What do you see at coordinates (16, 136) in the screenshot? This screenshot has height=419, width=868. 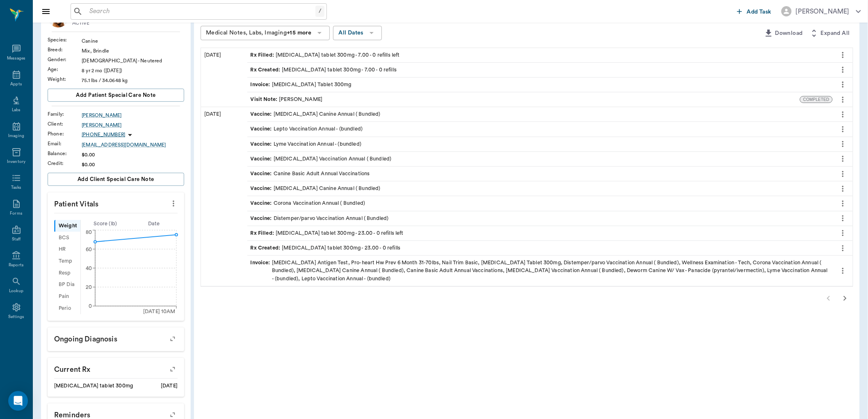 I see `div: Imaging` at bounding box center [16, 136].